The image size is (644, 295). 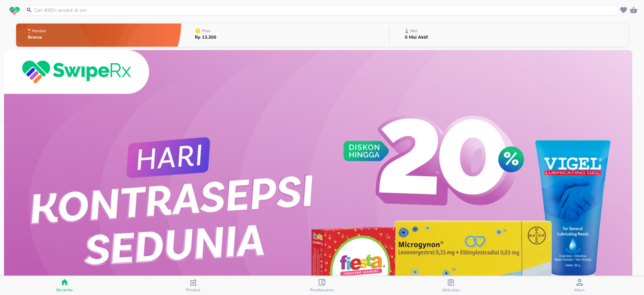 What do you see at coordinates (206, 31) in the screenshot?
I see `p: Poin` at bounding box center [206, 31].